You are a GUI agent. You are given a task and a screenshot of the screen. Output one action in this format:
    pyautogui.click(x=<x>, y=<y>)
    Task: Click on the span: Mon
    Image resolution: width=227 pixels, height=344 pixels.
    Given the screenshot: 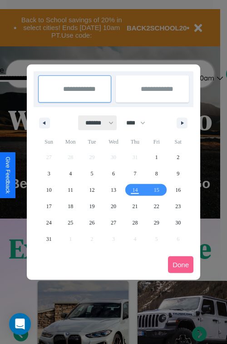 What is the action you would take?
    pyautogui.click(x=70, y=142)
    